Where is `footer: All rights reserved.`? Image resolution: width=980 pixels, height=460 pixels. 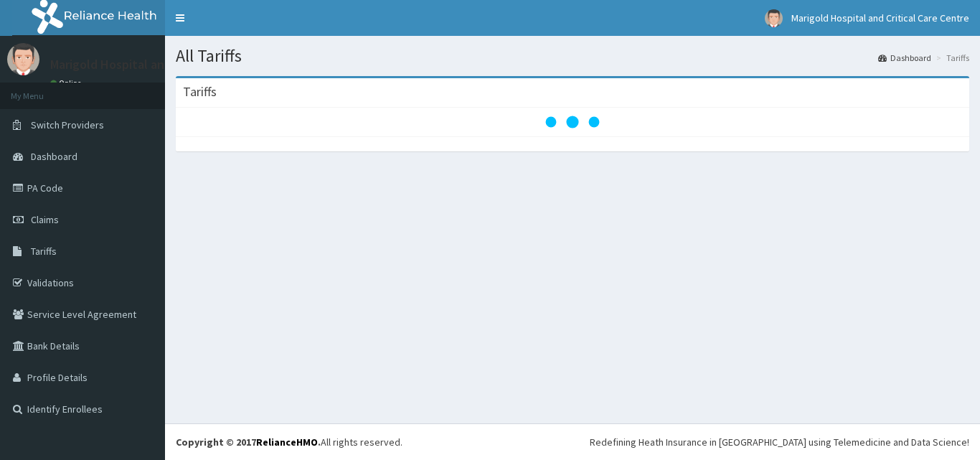 footer: All rights reserved. is located at coordinates (573, 442).